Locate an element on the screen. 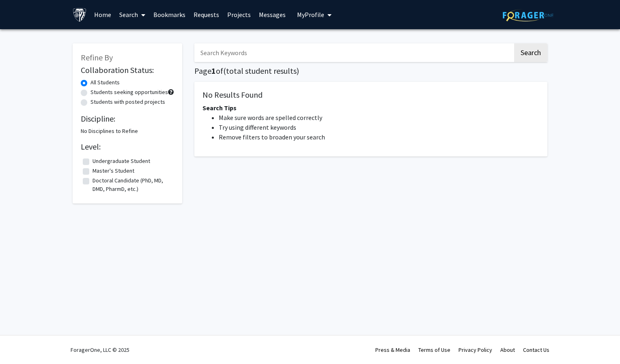 Image resolution: width=620 pixels, height=364 pixels. a: Contact Us is located at coordinates (536, 349).